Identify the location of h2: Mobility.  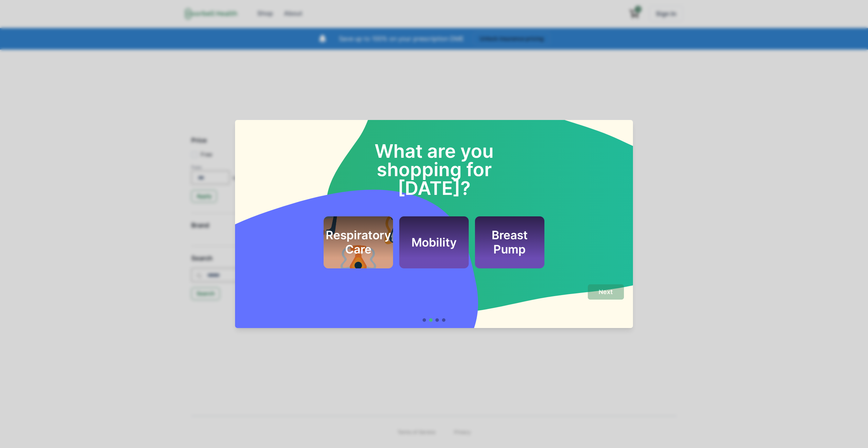
(434, 242).